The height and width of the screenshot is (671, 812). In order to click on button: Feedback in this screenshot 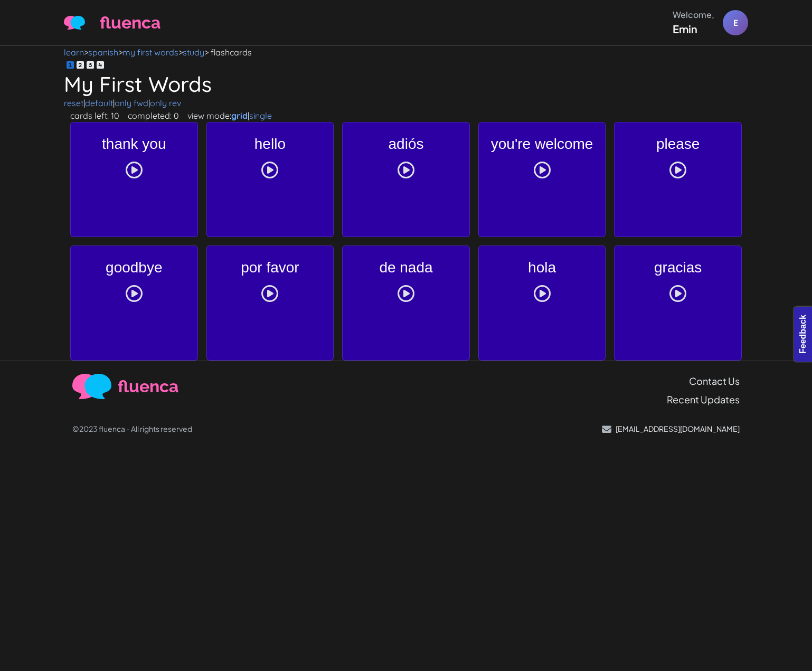, I will do `click(32, 12)`.